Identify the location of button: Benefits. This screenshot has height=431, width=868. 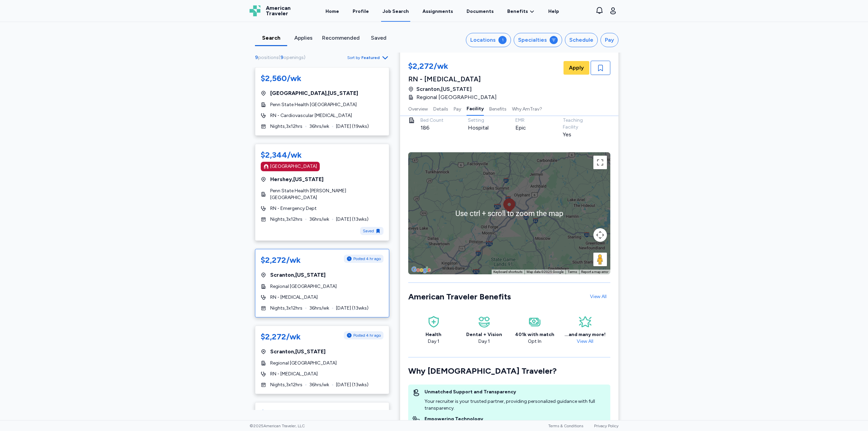
(498, 109).